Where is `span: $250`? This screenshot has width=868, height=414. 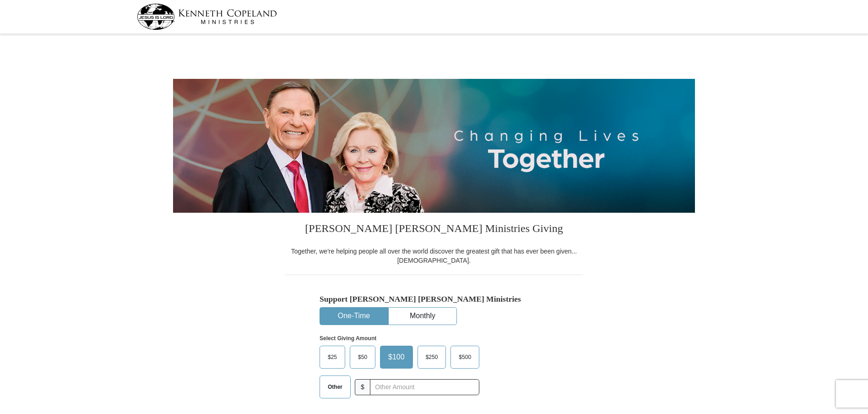
span: $250 is located at coordinates (432, 357).